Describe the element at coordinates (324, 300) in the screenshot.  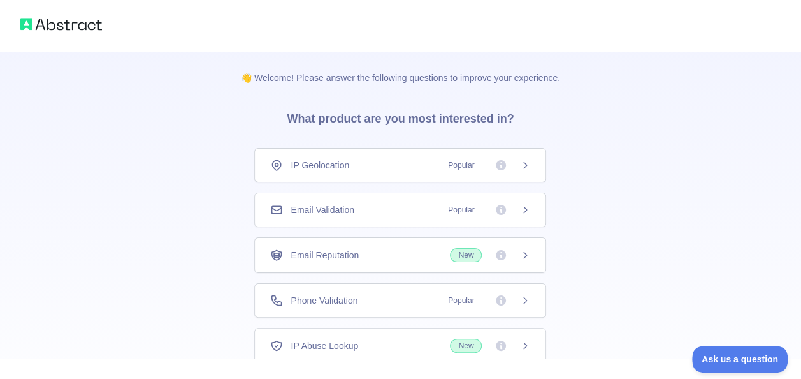
I see `span: Phone Validation` at that location.